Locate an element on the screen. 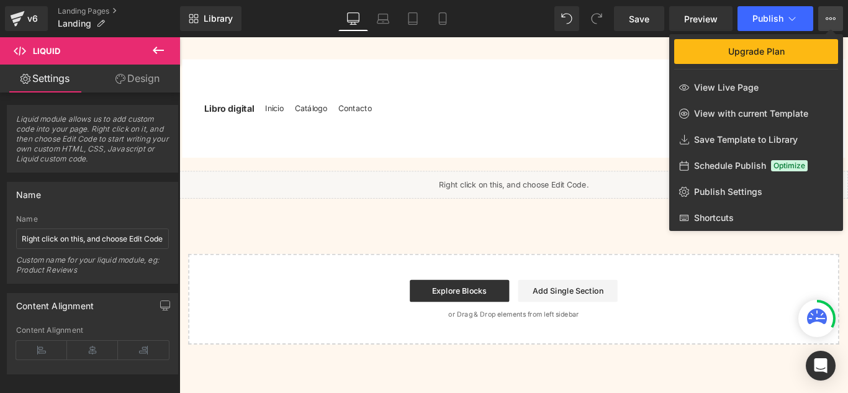  span: Upgrade Plan is located at coordinates (757, 52).